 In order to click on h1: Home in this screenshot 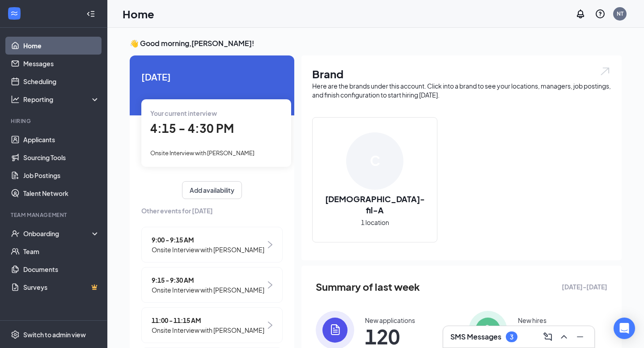, I will do `click(138, 14)`.